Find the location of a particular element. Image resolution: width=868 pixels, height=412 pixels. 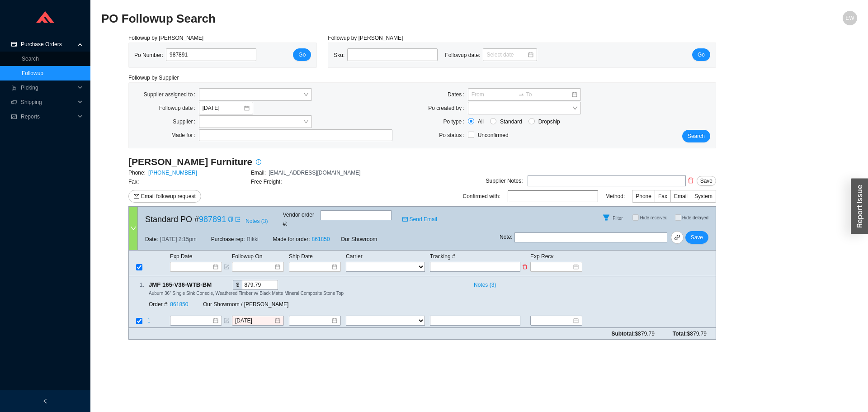

span: Fax is located at coordinates (663, 197).